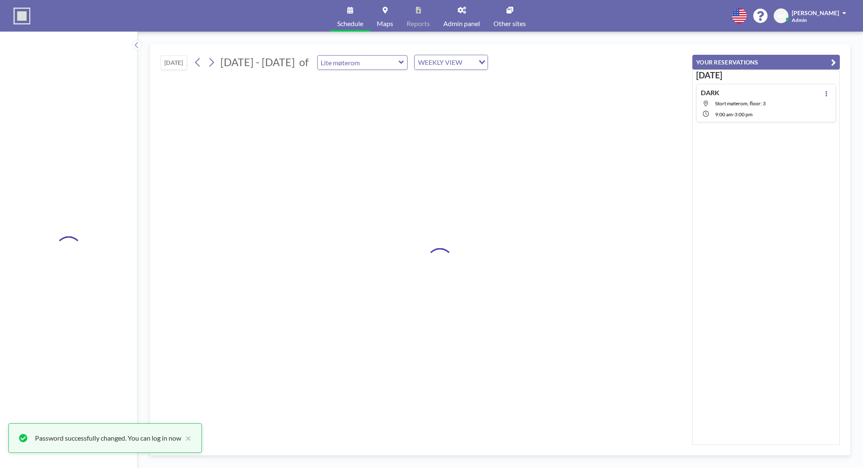  Describe the element at coordinates (440, 62) in the screenshot. I see `span: WEEKLY VIEW` at that location.